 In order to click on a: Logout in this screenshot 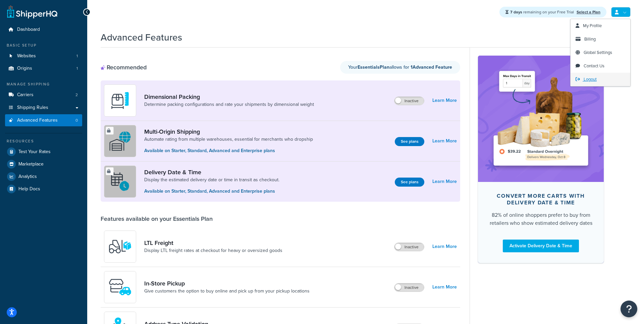, I will do `click(600, 79)`.